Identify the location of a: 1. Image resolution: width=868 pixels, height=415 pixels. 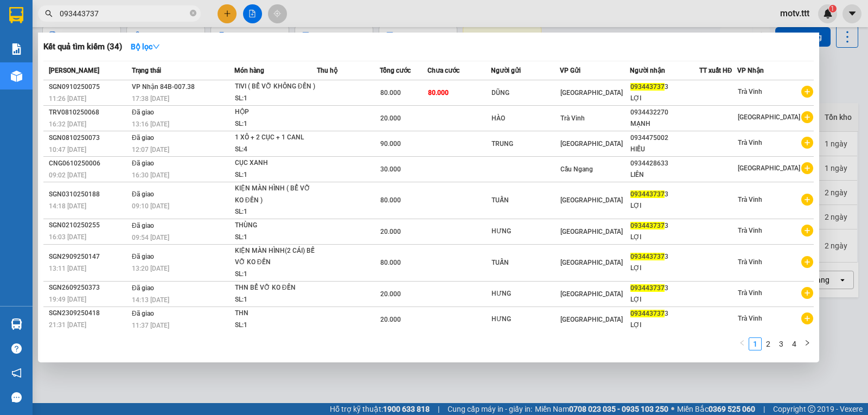
(755, 344).